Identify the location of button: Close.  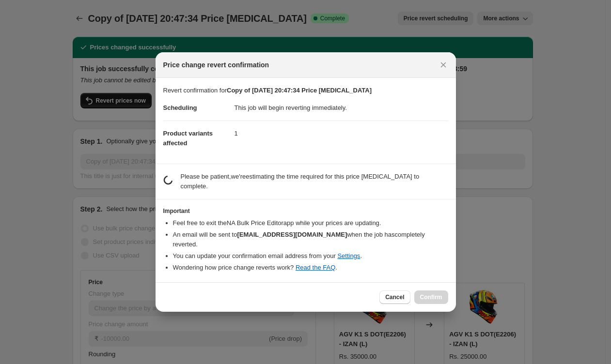
(443, 65).